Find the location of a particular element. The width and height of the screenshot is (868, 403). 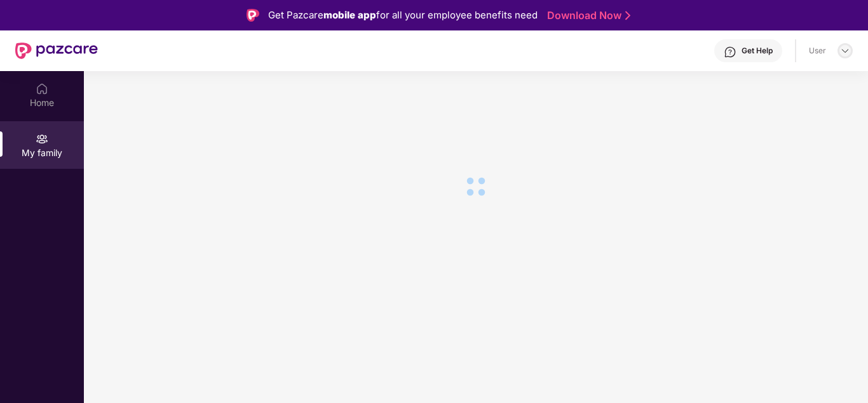

strong: mobile app is located at coordinates (350, 15).